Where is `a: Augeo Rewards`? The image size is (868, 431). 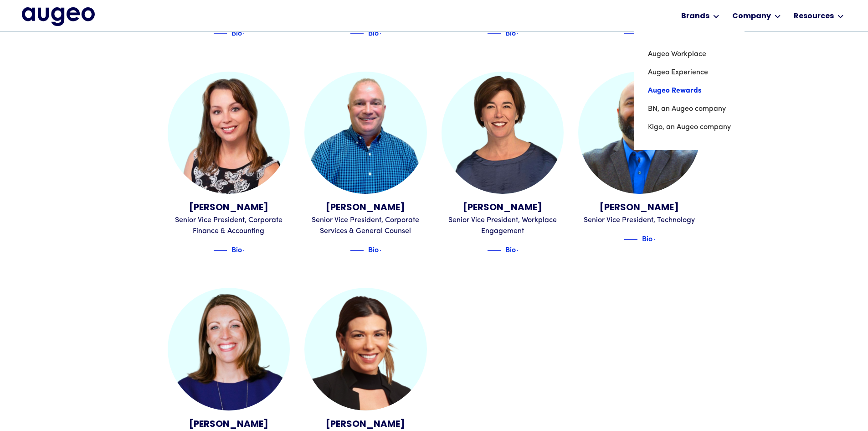
a: Augeo Rewards is located at coordinates (690, 91).